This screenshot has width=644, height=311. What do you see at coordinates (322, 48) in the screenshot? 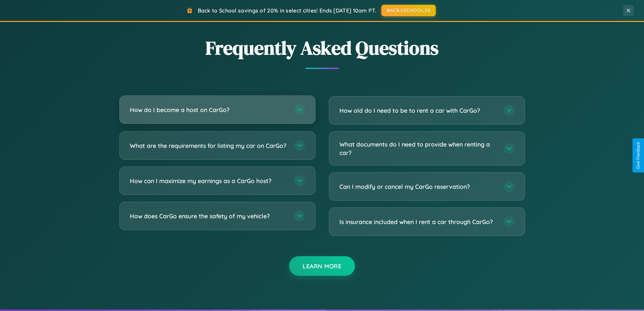
I see `h2: Frequently Asked Questions` at bounding box center [322, 48].